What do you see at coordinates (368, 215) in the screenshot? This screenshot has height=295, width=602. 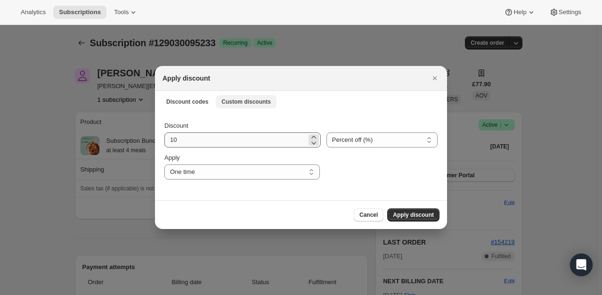 I see `button: Cancel` at bounding box center [368, 215].